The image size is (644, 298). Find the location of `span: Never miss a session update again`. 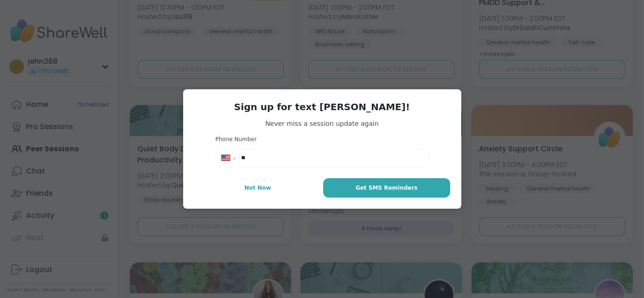

span: Never miss a session update again is located at coordinates (322, 123).